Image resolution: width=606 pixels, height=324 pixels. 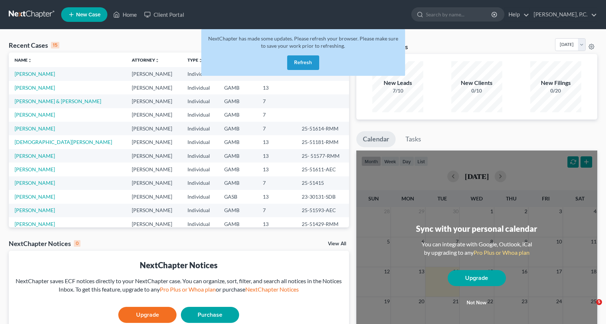 What do you see at coordinates (88, 15) in the screenshot?
I see `span: New Case` at bounding box center [88, 15].